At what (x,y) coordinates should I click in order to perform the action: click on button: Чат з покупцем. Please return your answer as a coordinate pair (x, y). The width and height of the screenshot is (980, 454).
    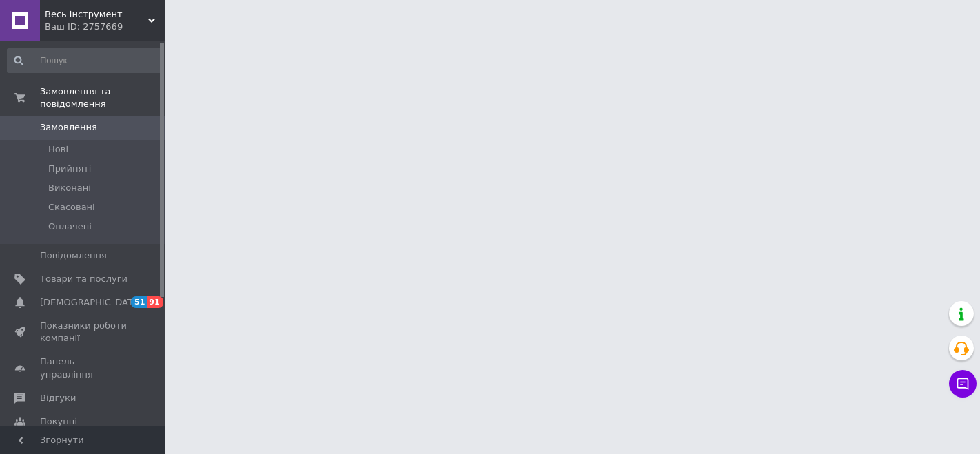
    Looking at the image, I should click on (962, 384).